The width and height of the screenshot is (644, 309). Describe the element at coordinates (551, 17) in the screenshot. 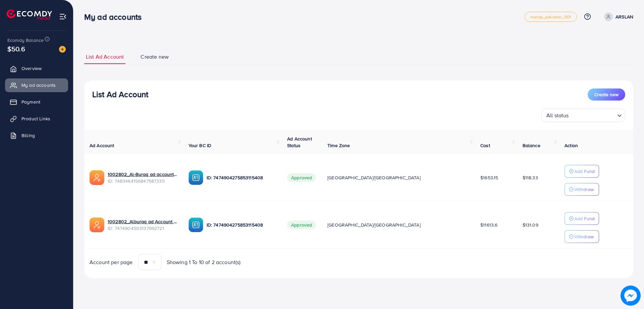

I see `a: metap_pakistan_001` at that location.